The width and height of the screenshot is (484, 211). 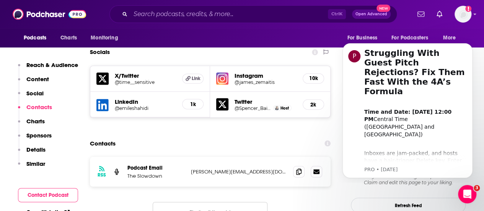 I want to click on button: Contact Podcast, so click(x=48, y=195).